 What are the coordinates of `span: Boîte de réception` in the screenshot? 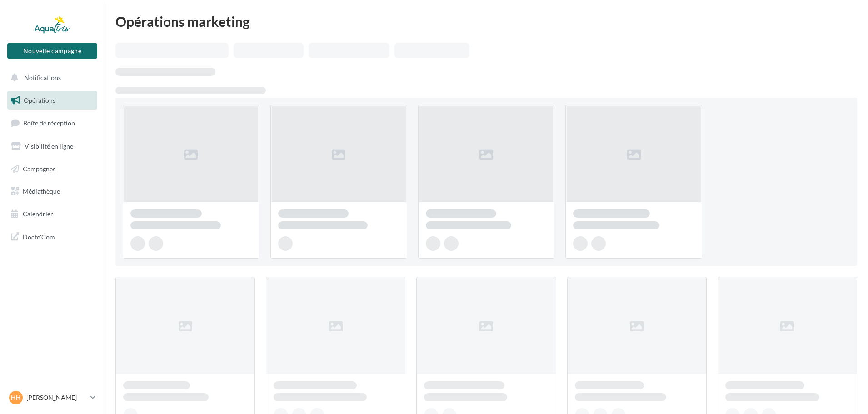 It's located at (49, 123).